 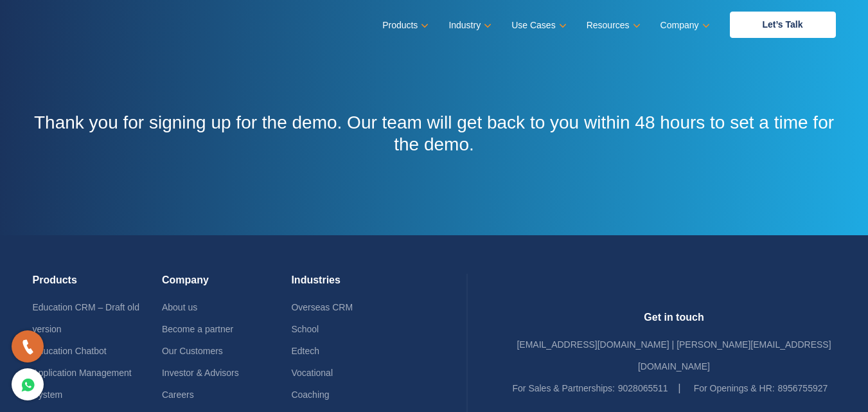 What do you see at coordinates (226, 284) in the screenshot?
I see `h4: Company` at bounding box center [226, 284].